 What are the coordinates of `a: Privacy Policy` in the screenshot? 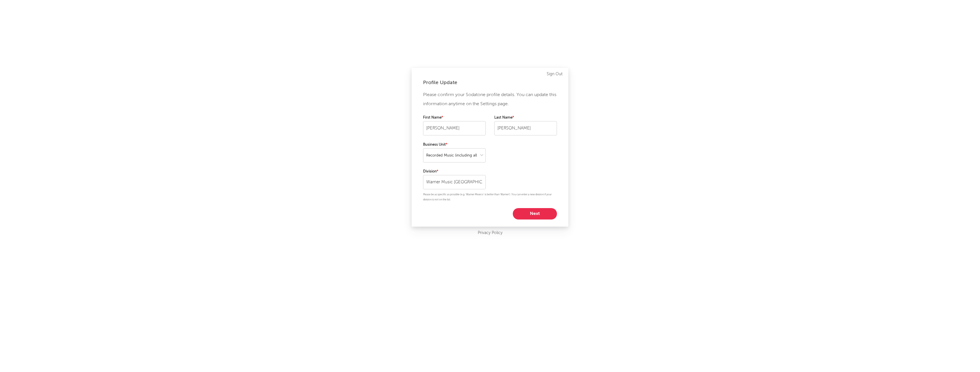 It's located at (490, 233).